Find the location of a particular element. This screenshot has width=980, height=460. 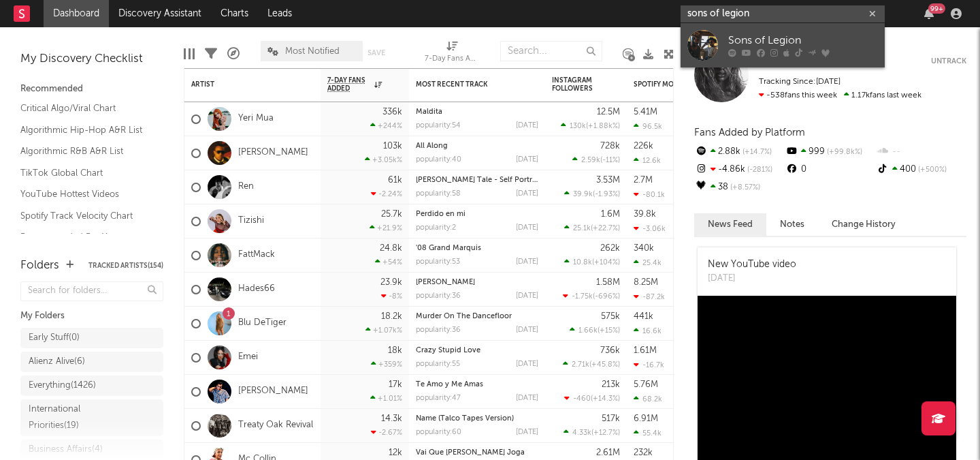

div: 2.7M is located at coordinates (643, 180).